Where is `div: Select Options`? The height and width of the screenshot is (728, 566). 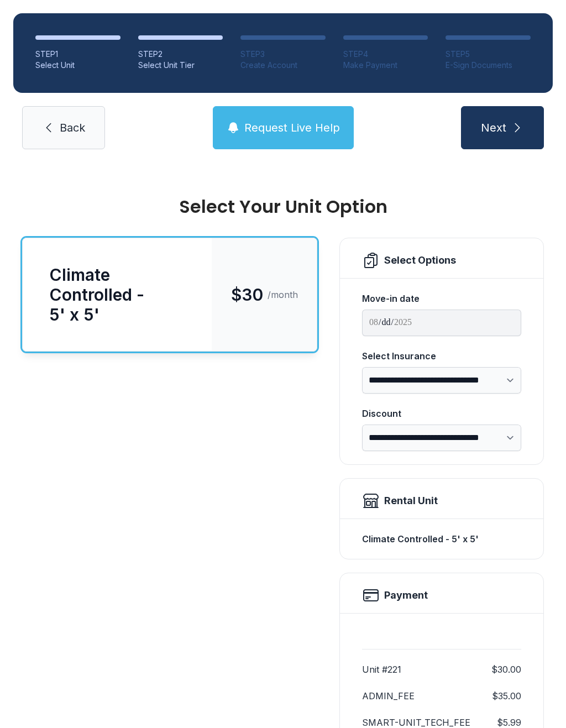 div: Select Options is located at coordinates (420, 260).